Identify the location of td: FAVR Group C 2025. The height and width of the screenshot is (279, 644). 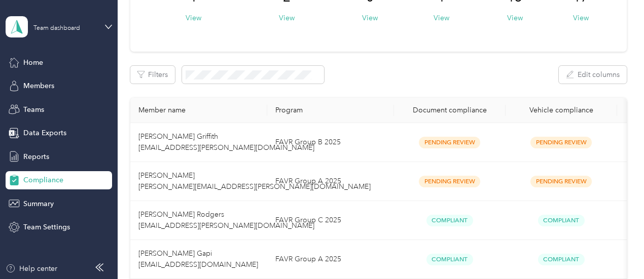
(330, 220).